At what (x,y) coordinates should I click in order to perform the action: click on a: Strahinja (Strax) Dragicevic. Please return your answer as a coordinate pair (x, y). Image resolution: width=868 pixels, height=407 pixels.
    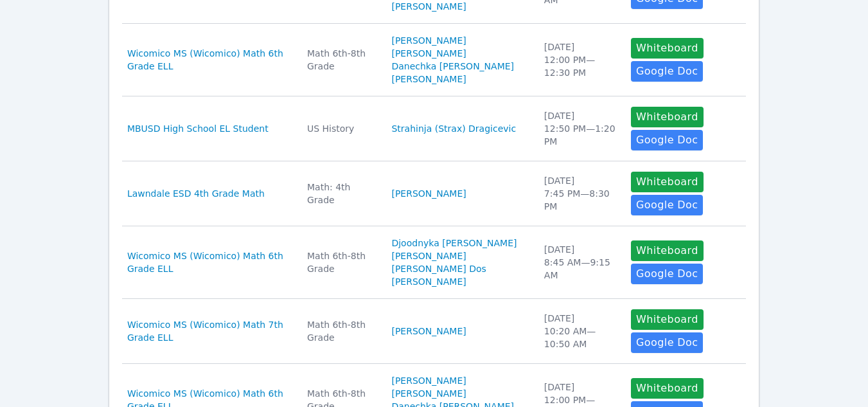
    Looking at the image, I should click on (453, 129).